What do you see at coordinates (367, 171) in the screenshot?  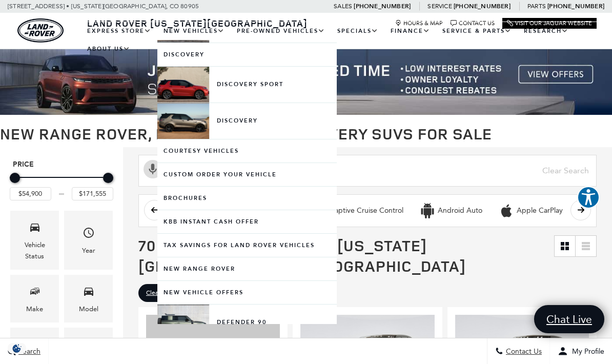 I see `input: Search Inventory` at bounding box center [367, 171].